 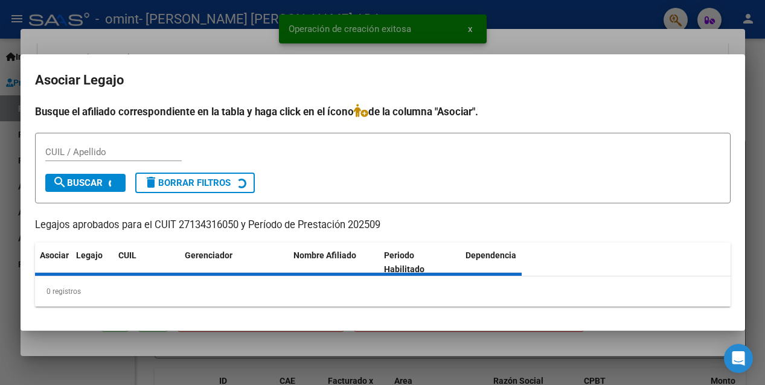 What do you see at coordinates (92, 263) in the screenshot?
I see `datatable-header-cell: Legajo` at bounding box center [92, 263].